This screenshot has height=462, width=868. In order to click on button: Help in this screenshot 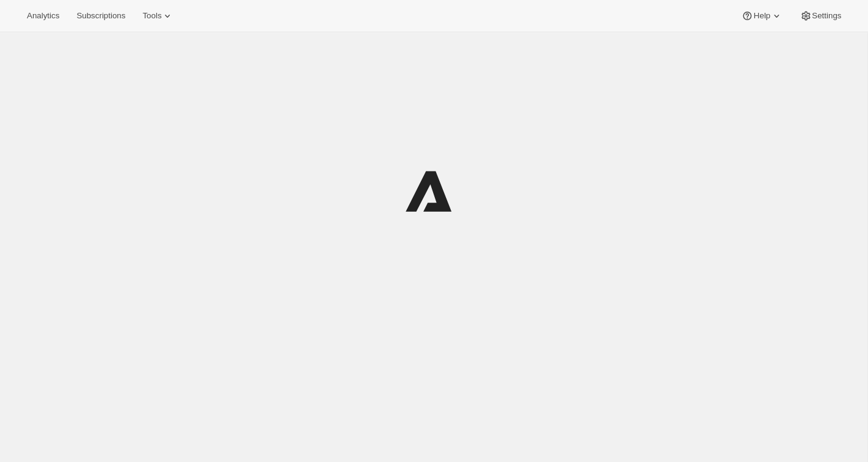, I will do `click(761, 16)`.